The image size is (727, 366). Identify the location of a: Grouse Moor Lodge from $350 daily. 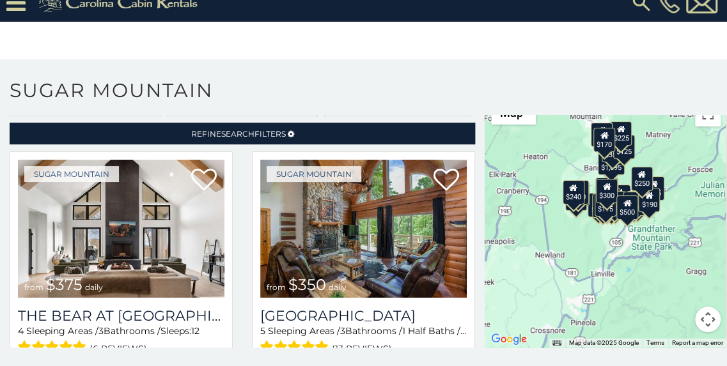
(363, 229).